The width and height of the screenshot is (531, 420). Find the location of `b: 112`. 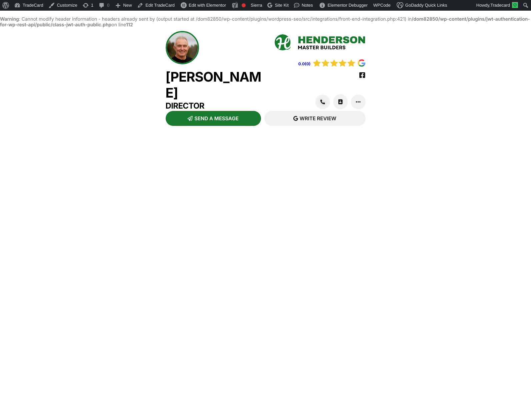

b: 112 is located at coordinates (129, 25).